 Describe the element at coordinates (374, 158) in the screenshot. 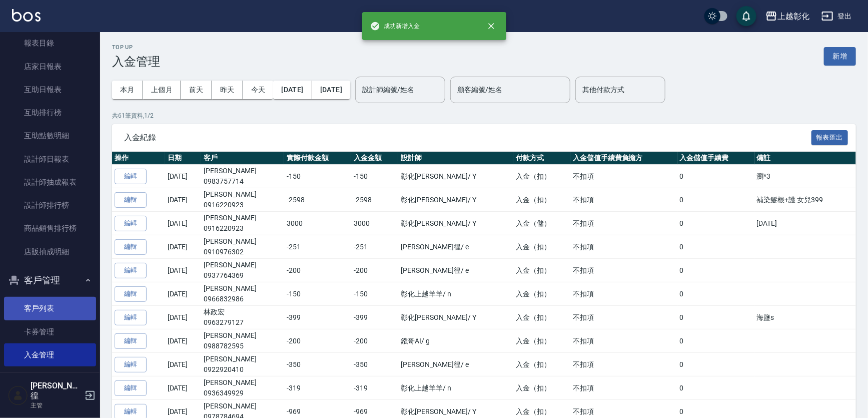

I see `th: 入金金額` at that location.